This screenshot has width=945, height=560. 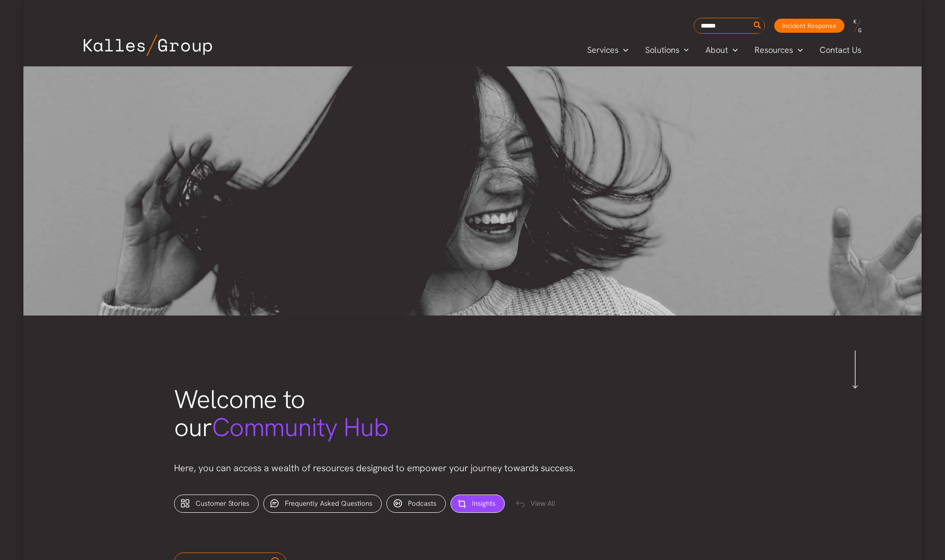 What do you see at coordinates (472, 190) in the screenshot?
I see `img: gabrielle-henderson-GaA5PrMn-co-unsplash 1` at bounding box center [472, 190].